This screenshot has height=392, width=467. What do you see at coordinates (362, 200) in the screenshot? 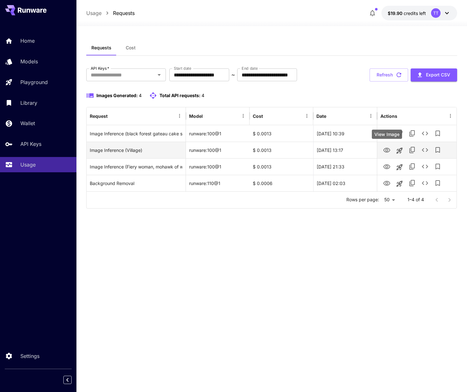
I see `p: Rows per page:` at bounding box center [362, 200].